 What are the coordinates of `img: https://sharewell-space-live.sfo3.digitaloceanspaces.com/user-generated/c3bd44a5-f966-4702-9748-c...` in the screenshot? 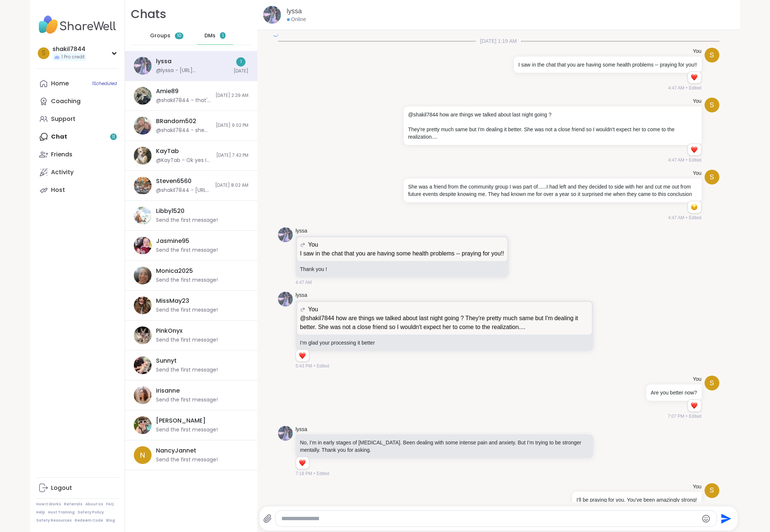 It's located at (143, 96).